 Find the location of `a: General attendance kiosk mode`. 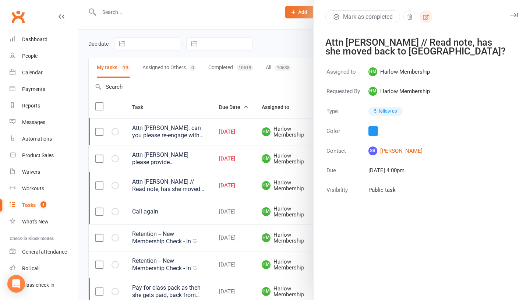

a: General attendance kiosk mode is located at coordinates (43, 252).